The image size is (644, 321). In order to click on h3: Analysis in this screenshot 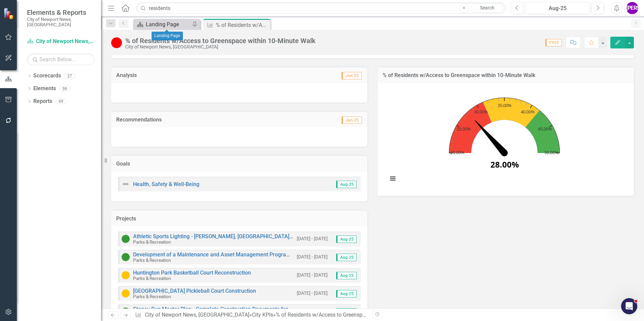, I will do `click(177, 76)`.